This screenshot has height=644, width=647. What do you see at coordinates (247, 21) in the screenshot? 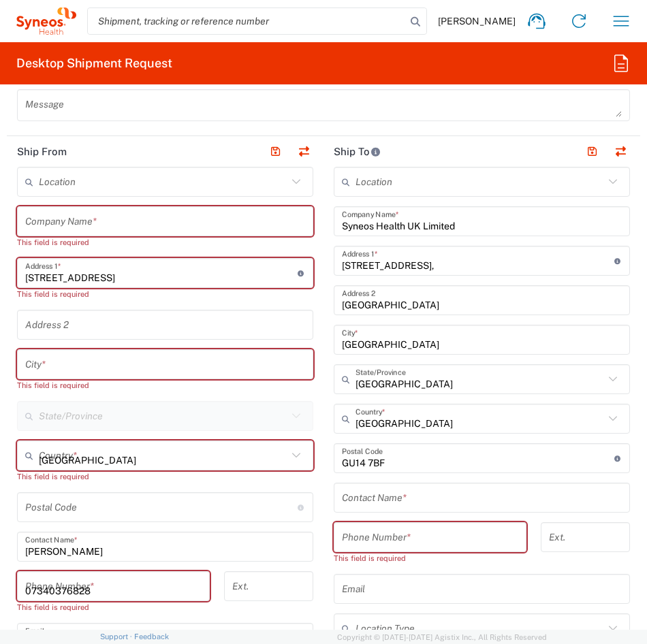
I see `input: Shipment, tracking or reference number` at bounding box center [247, 21].